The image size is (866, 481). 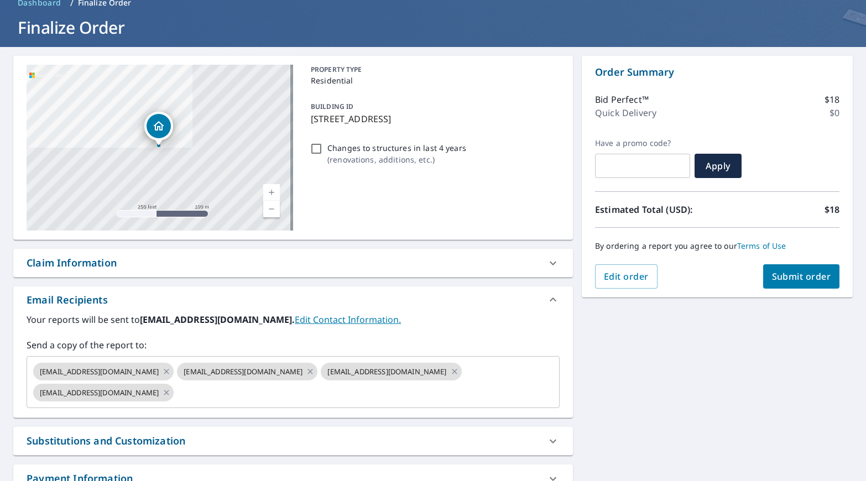 I want to click on button: Submit order, so click(x=802, y=277).